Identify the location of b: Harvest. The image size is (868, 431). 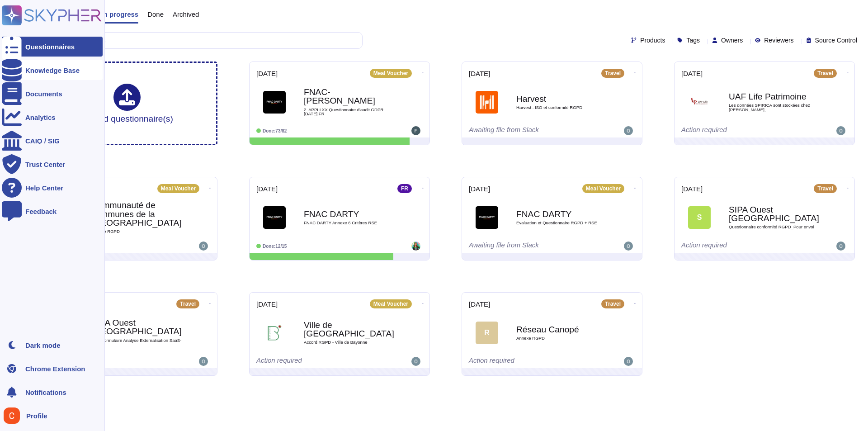
(562, 99).